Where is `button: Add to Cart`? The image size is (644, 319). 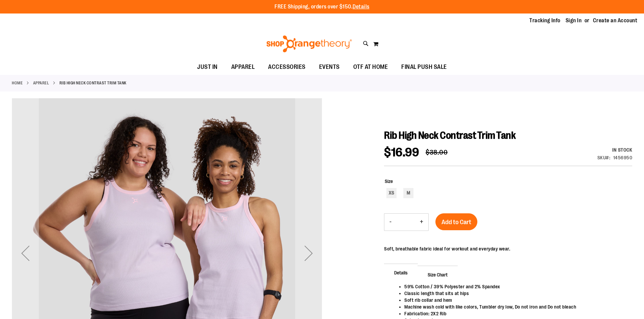
button: Add to Cart is located at coordinates (456, 222).